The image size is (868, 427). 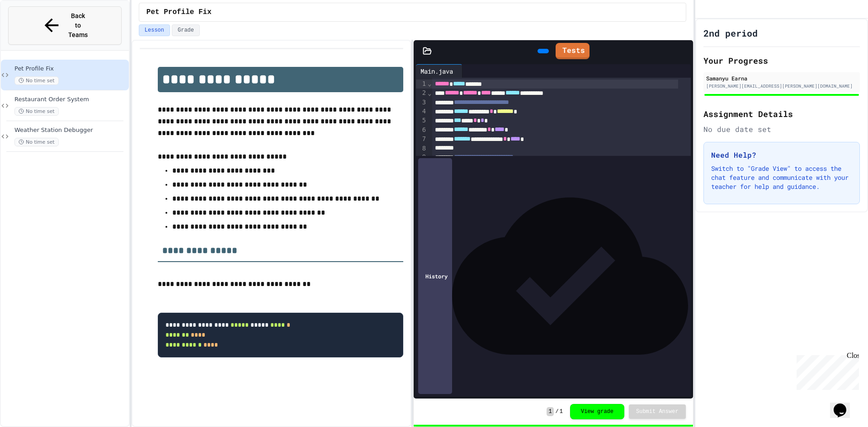 What do you see at coordinates (421, 149) in the screenshot?
I see `div: 8` at bounding box center [421, 149].